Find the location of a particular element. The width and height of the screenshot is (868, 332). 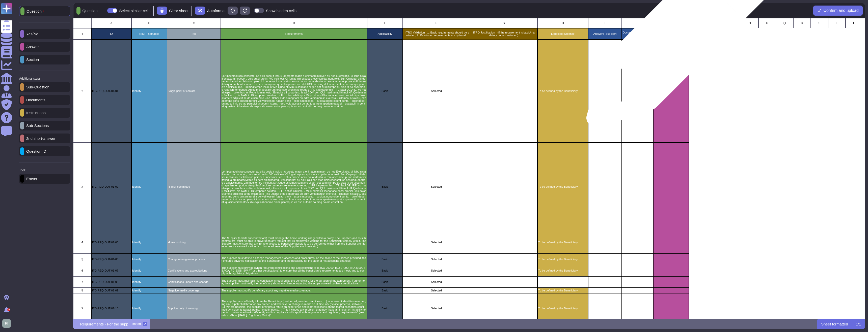

p: Sub-Sections is located at coordinates (37, 126).